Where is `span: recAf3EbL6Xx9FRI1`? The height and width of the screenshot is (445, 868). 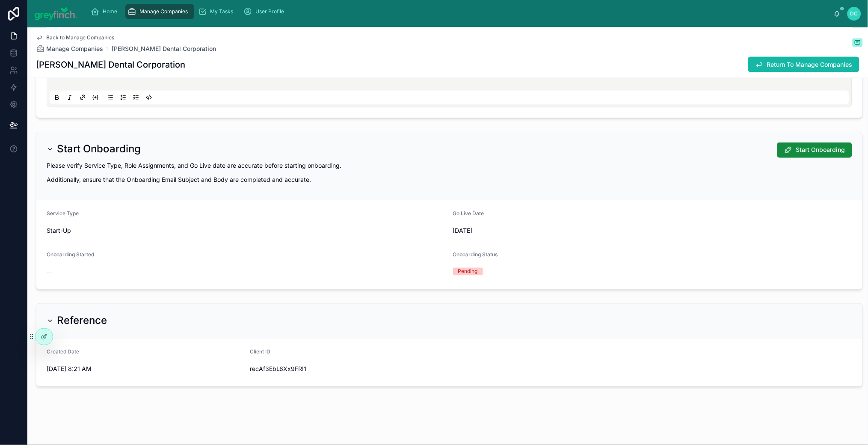
span: recAf3EbL6Xx9FRI1 is located at coordinates (348, 369).